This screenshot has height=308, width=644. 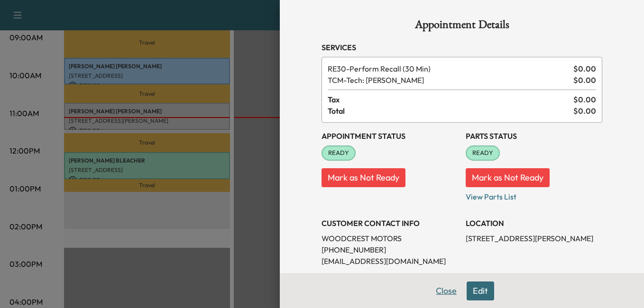 I want to click on span: Tax, so click(x=450, y=100).